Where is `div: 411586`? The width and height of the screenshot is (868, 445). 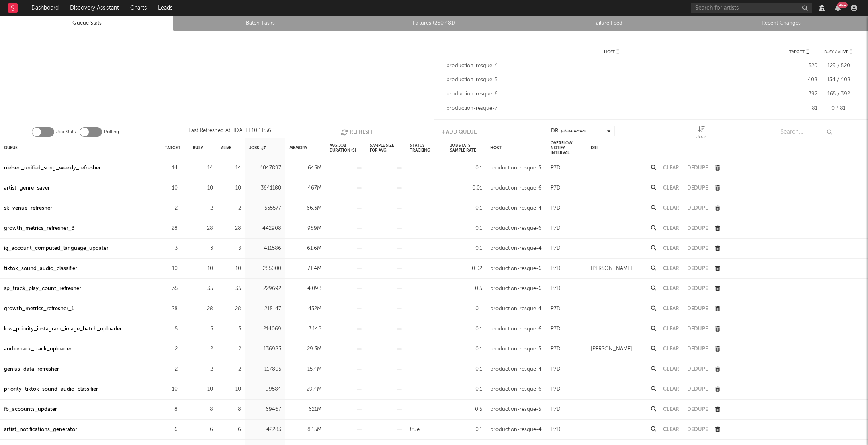 div: 411586 is located at coordinates (265, 249).